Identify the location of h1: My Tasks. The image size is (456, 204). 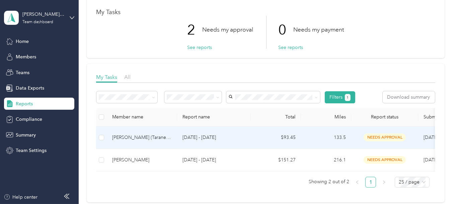
(266, 12).